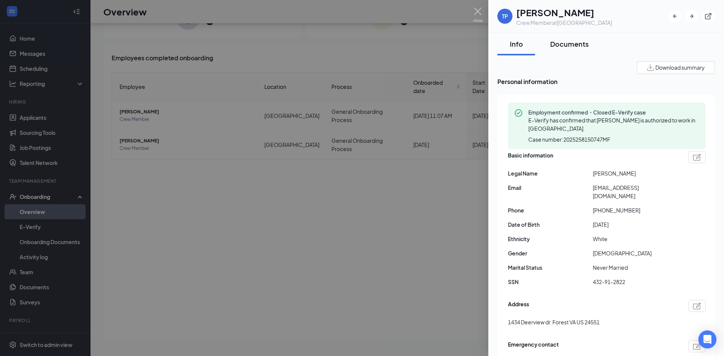 The image size is (724, 356). I want to click on span: Email, so click(550, 188).